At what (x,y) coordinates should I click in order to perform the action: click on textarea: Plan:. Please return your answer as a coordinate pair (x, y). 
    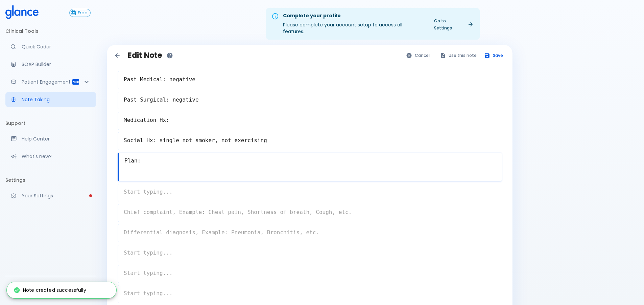
    Looking at the image, I should click on (311, 161).